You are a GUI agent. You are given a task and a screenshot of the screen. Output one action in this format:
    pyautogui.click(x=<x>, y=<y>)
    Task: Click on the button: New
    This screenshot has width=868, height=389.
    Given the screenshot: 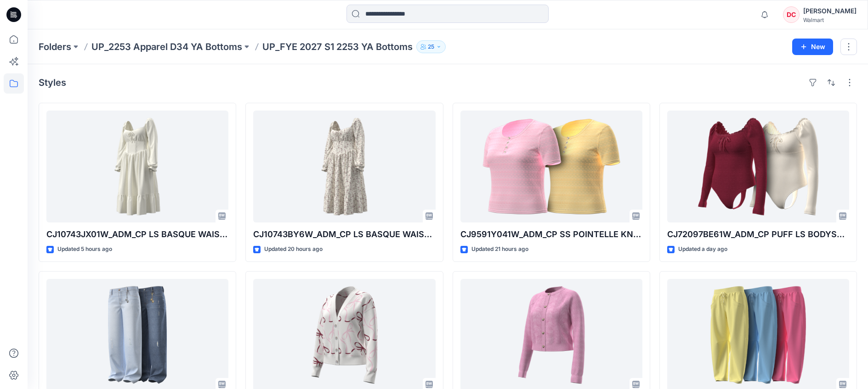 What is the action you would take?
    pyautogui.click(x=812, y=47)
    